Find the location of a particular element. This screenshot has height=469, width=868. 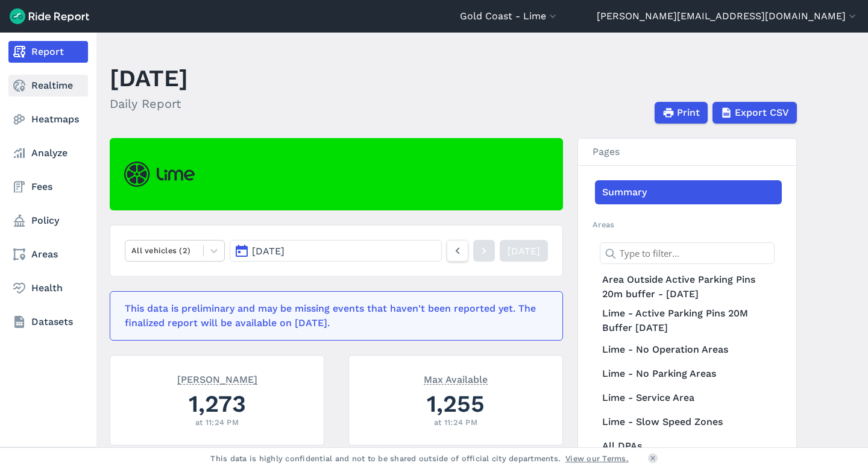

a: Analyze is located at coordinates (48, 153).